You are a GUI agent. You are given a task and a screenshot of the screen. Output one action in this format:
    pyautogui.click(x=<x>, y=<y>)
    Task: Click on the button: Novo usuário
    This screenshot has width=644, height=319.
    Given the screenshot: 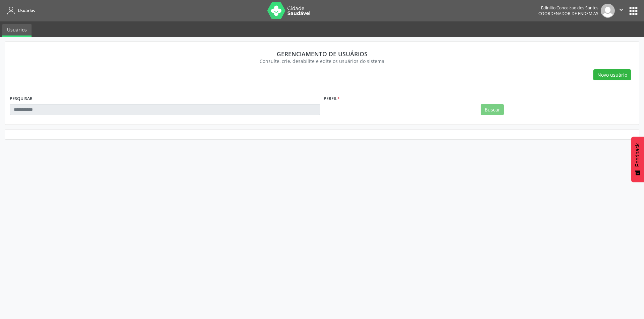 What is the action you would take?
    pyautogui.click(x=612, y=75)
    